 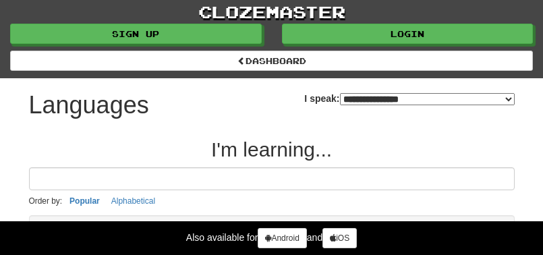 What do you see at coordinates (409, 98) in the screenshot?
I see `label: I speak:` at bounding box center [409, 98].